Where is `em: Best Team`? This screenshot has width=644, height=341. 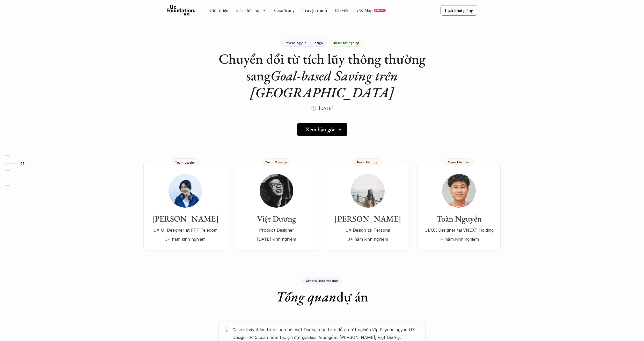
em: Best Team is located at coordinates (318, 337).